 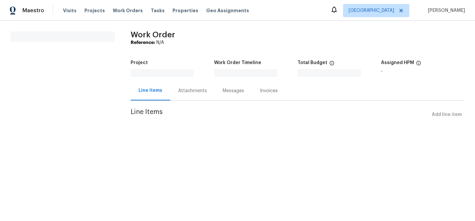 What do you see at coordinates (95, 11) in the screenshot?
I see `span: Projects` at bounding box center [95, 11].